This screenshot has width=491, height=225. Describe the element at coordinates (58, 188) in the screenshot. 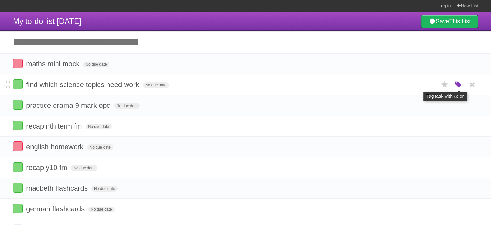

I see `span: macbeth flashcards` at that location.